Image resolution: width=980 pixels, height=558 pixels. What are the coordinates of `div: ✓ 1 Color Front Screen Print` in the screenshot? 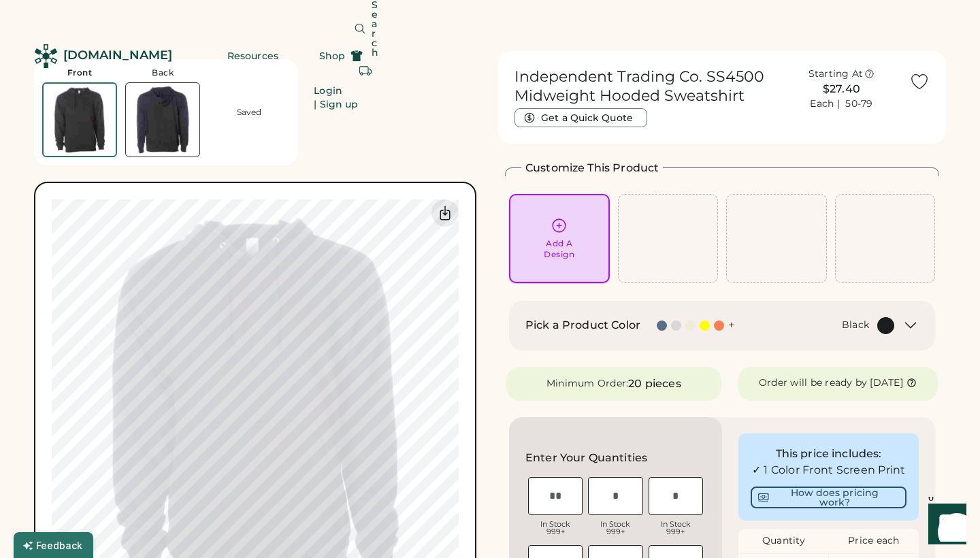 It's located at (828, 470).